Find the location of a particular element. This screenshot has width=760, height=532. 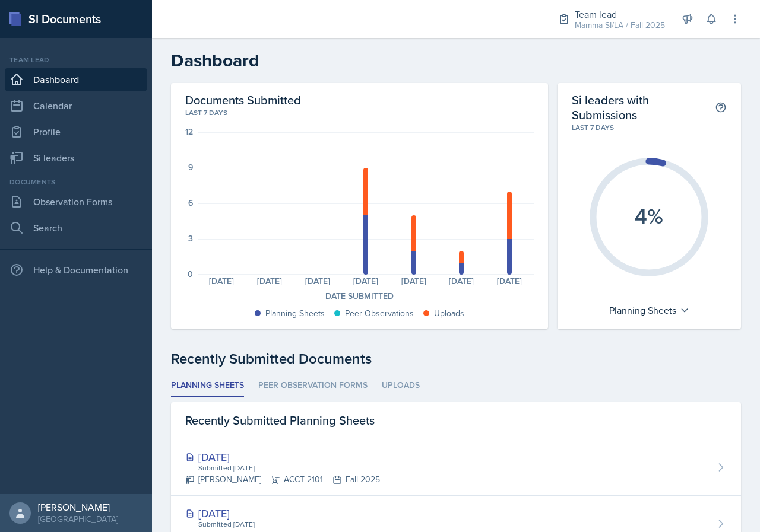

li: Uploads is located at coordinates (401, 385).